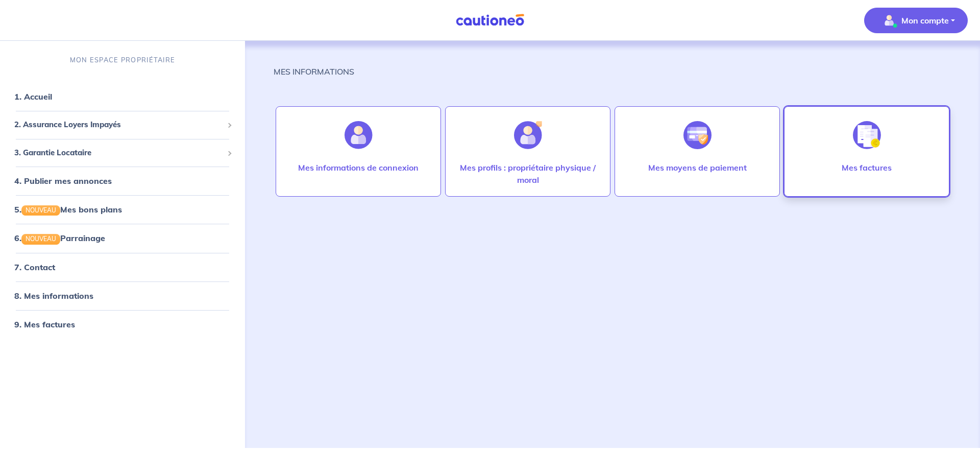 The width and height of the screenshot is (980, 450). I want to click on div: 9. Mes factures, so click(122, 324).